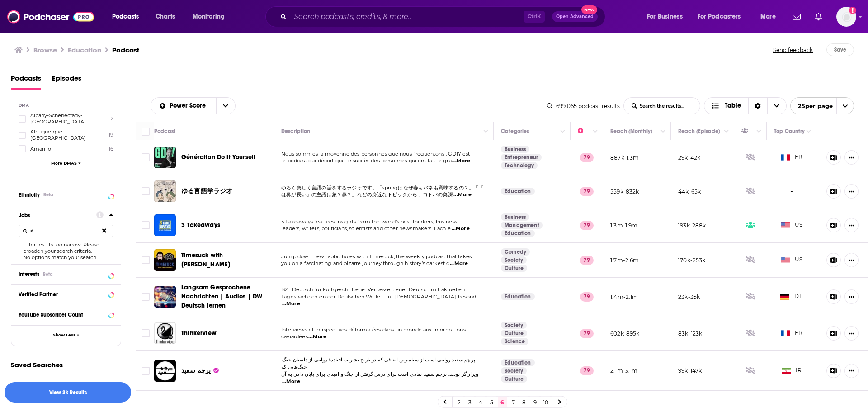 Image resolution: width=868 pixels, height=412 pixels. I want to click on a: 8, so click(524, 402).